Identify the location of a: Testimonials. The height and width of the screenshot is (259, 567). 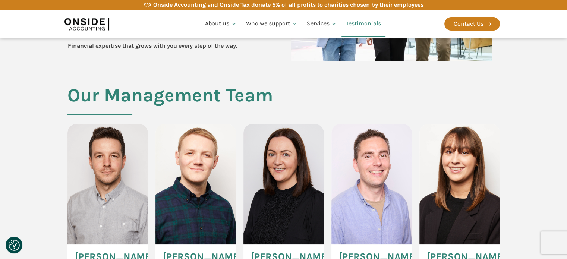
(364, 24).